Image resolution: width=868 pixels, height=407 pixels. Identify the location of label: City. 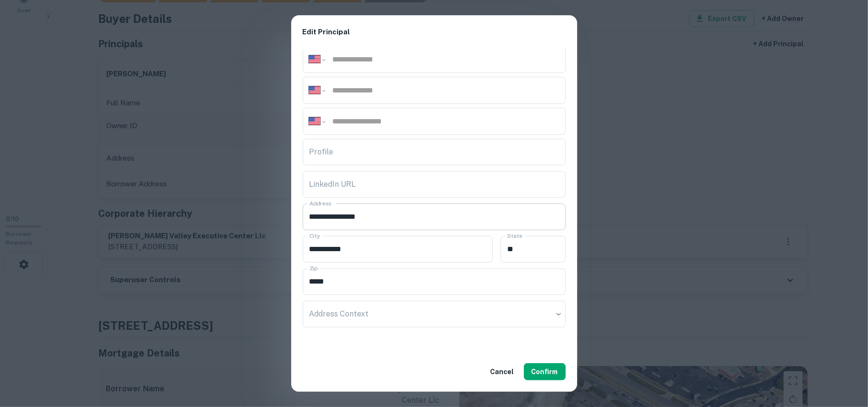
(315, 236).